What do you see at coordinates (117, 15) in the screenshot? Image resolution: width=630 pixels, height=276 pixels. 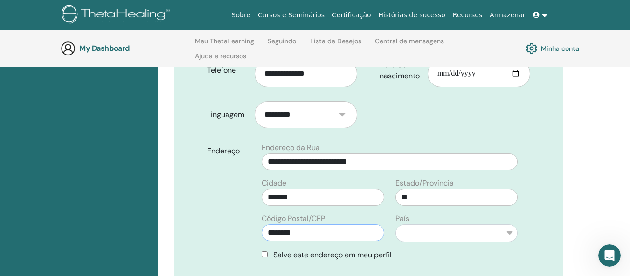 I see `img: logo.png` at bounding box center [117, 15].